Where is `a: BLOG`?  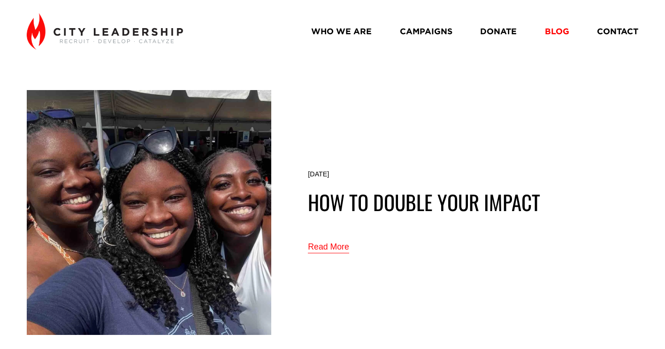
a: BLOG is located at coordinates (557, 31).